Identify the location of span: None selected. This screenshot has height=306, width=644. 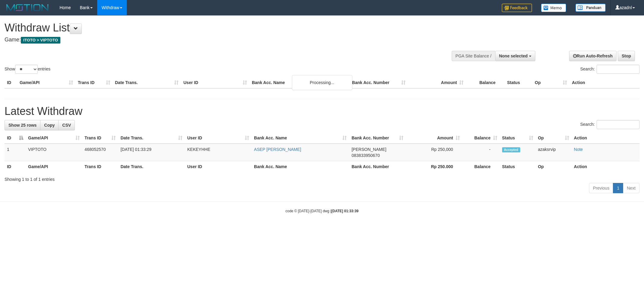
(513, 56).